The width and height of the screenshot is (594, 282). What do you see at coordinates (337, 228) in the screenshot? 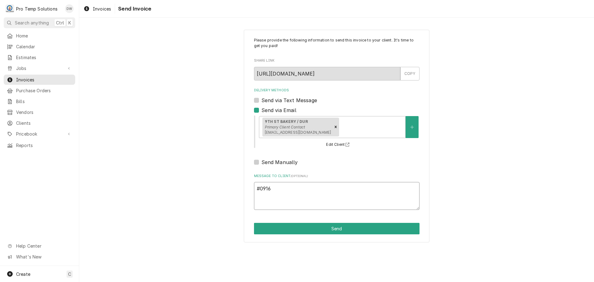
I see `button: Send` at bounding box center [337, 228].